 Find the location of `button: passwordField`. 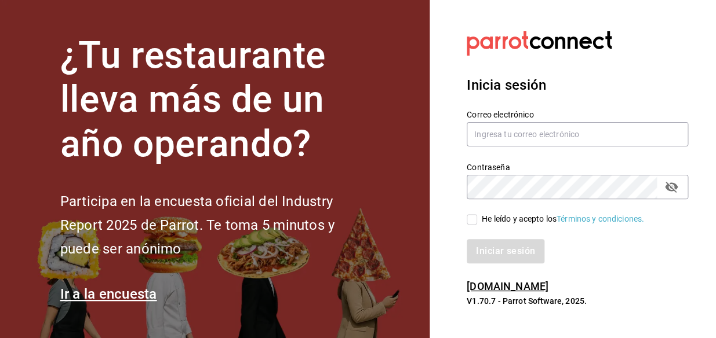

button: passwordField is located at coordinates (671, 187).